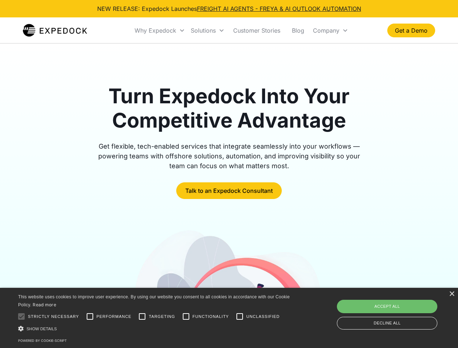 The image size is (458, 348). Describe the element at coordinates (55, 30) in the screenshot. I see `img: Expedock Logo` at that location.